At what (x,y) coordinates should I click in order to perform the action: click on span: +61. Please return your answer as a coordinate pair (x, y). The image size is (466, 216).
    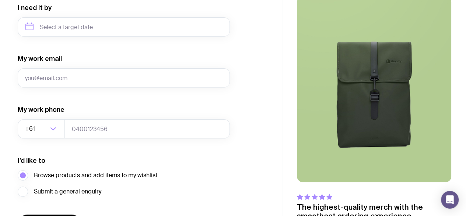
    Looking at the image, I should click on (31, 129).